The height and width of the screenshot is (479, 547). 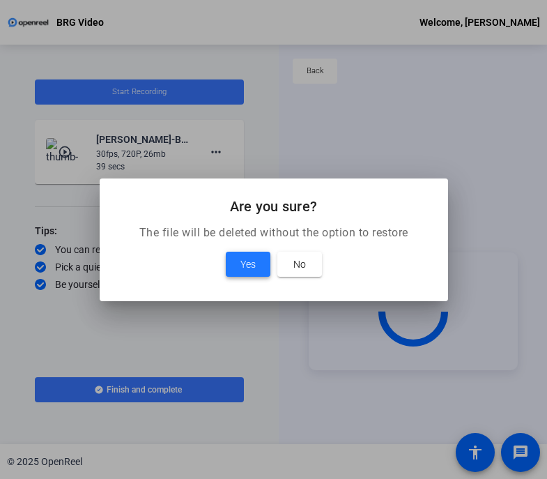 I want to click on span: Yes, so click(x=248, y=264).